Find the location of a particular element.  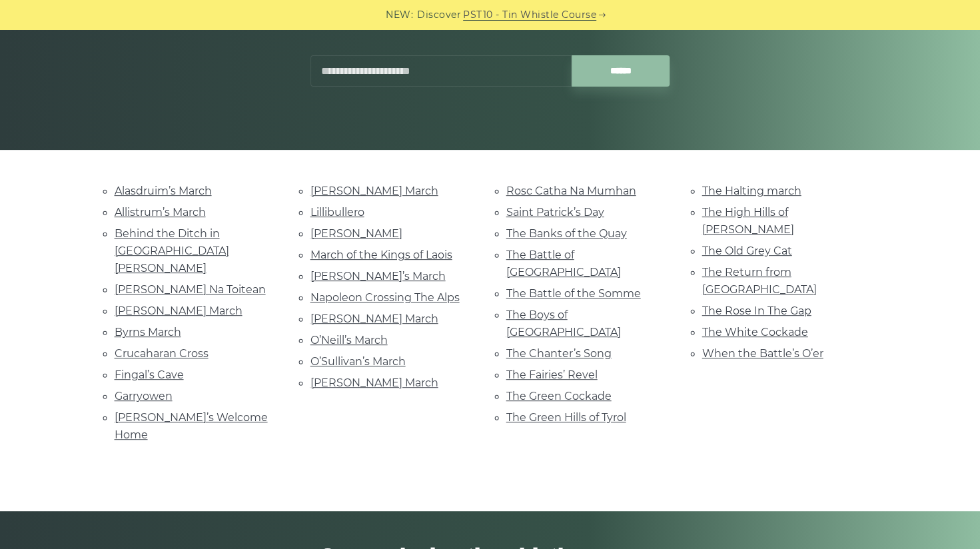

a: Byrns March is located at coordinates (148, 332).